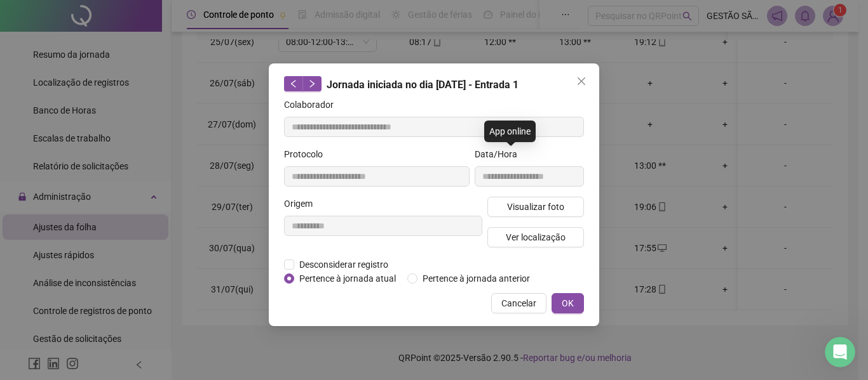  I want to click on span: Desconsiderar registro, so click(344, 265).